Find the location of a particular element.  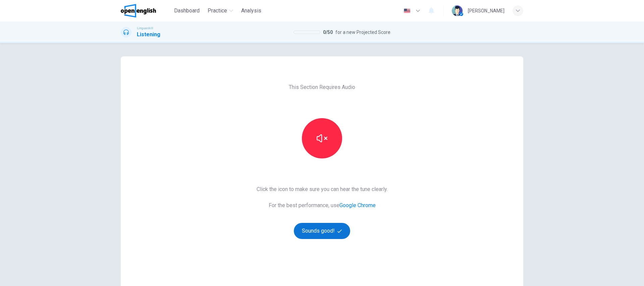

a: Dashboard is located at coordinates (187, 11).